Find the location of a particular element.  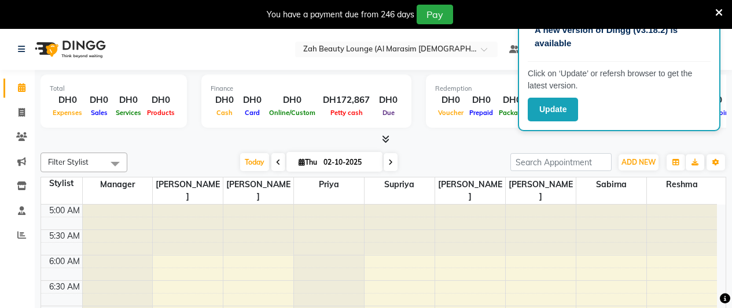

input: 2025-10-02 is located at coordinates (349, 163).